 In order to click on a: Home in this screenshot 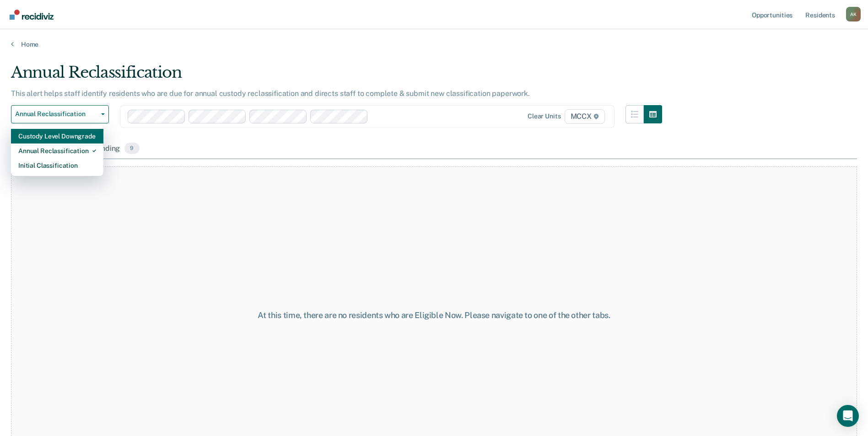, I will do `click(434, 44)`.